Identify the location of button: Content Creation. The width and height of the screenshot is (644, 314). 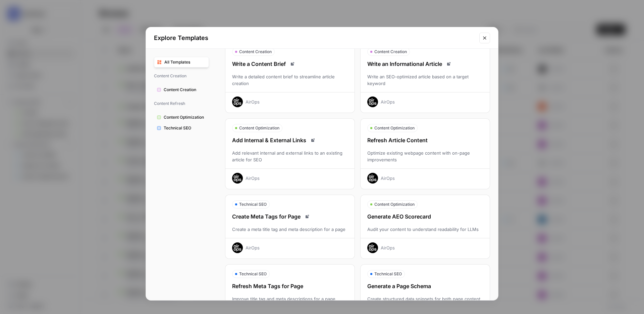
(181, 90).